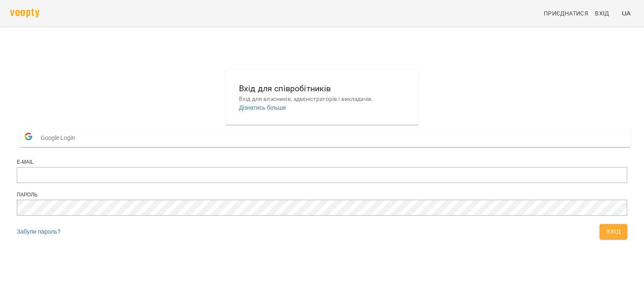 Image resolution: width=644 pixels, height=291 pixels. I want to click on a: Забули пароль?, so click(39, 231).